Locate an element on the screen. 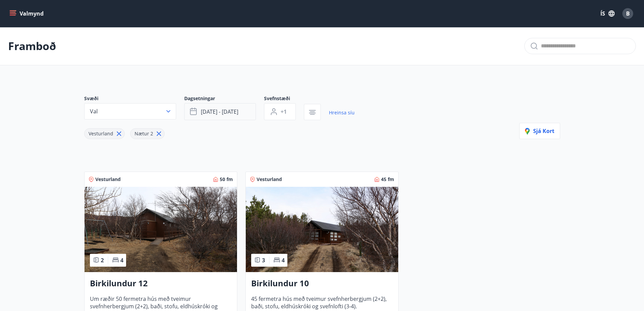 The image size is (644, 311). span: Dagsetningar is located at coordinates (224, 99).